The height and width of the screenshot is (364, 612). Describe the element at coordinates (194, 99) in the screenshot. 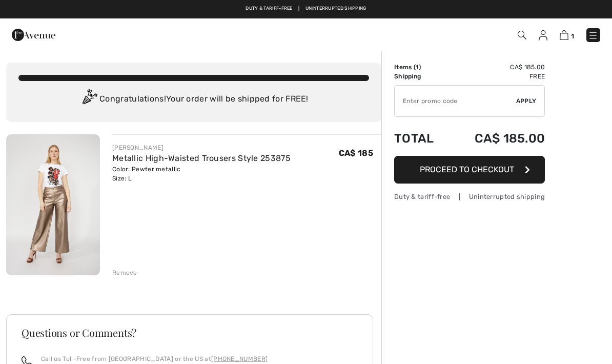

I see `div: Congratulations! Your order will be shipped for FREE!` at that location.